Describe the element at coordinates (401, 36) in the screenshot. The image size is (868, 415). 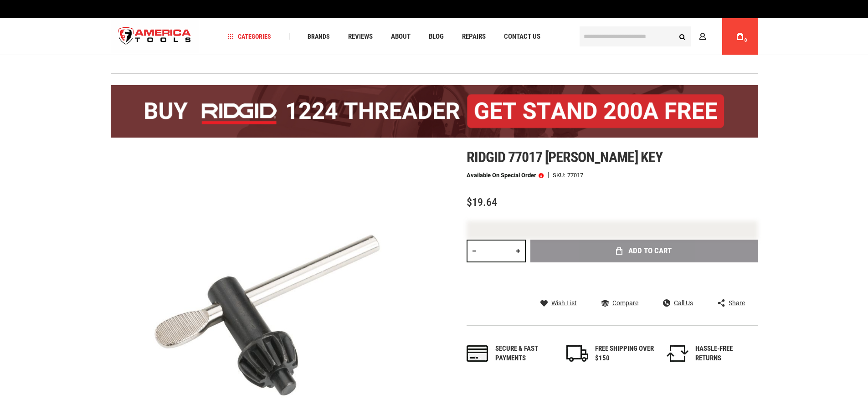
I see `span: About` at that location.